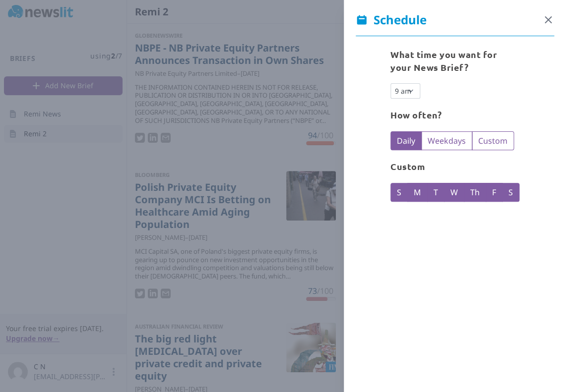 This screenshot has height=392, width=566. I want to click on label: Weekdays, so click(446, 140).